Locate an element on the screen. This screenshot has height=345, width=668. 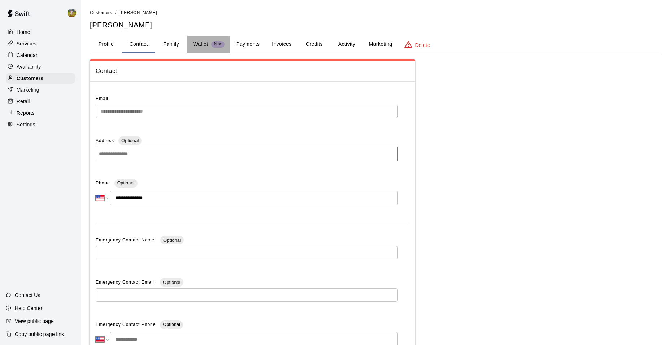
div: Availability is located at coordinates (40, 67).